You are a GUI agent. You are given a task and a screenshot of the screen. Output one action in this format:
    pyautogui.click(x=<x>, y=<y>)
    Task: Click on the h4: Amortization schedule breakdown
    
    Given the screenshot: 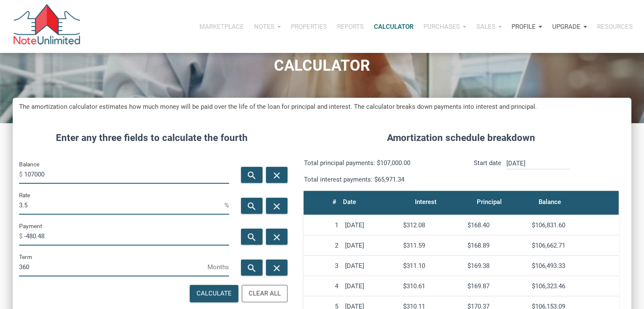 What is the action you would take?
    pyautogui.click(x=461, y=138)
    